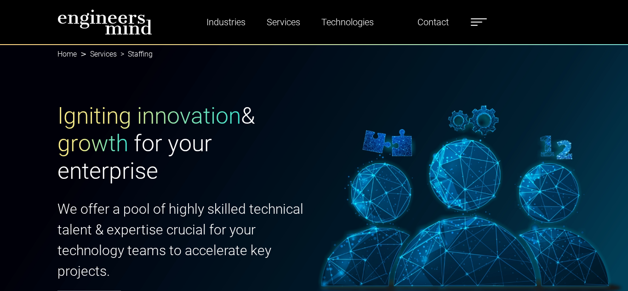  Describe the element at coordinates (226, 22) in the screenshot. I see `a: Industries` at that location.